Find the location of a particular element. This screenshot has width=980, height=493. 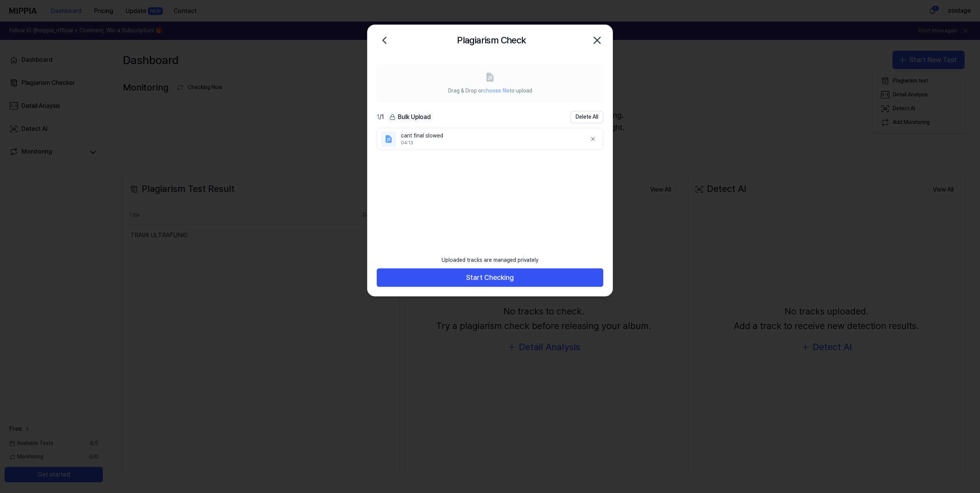

span: Drag & Drop or to upload is located at coordinates (490, 91).